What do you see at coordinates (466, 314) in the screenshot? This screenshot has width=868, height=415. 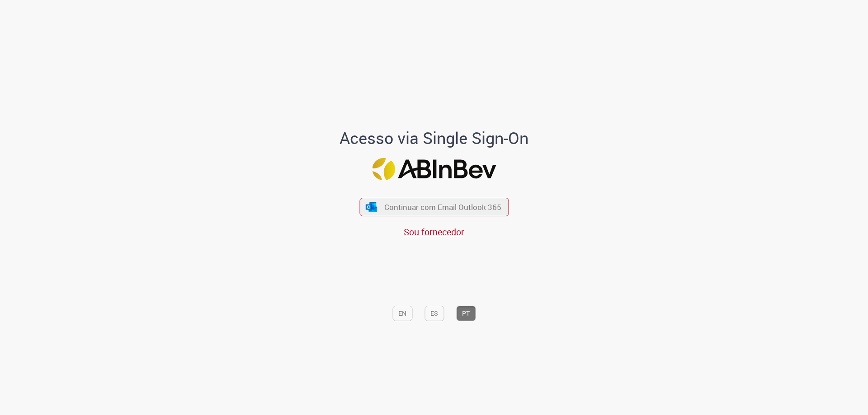 I see `button: PT` at bounding box center [466, 314].